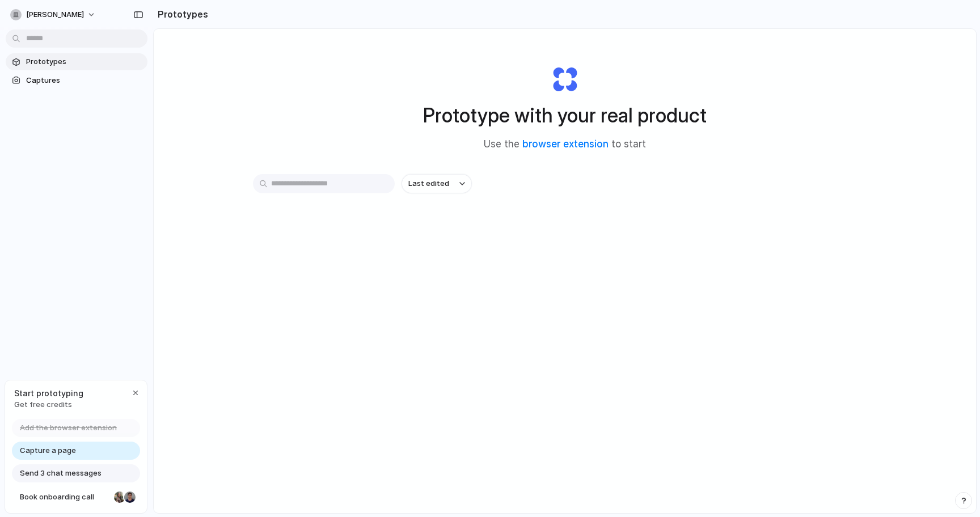 The width and height of the screenshot is (980, 517). Describe the element at coordinates (77, 62) in the screenshot. I see `a: Prototypes` at that location.